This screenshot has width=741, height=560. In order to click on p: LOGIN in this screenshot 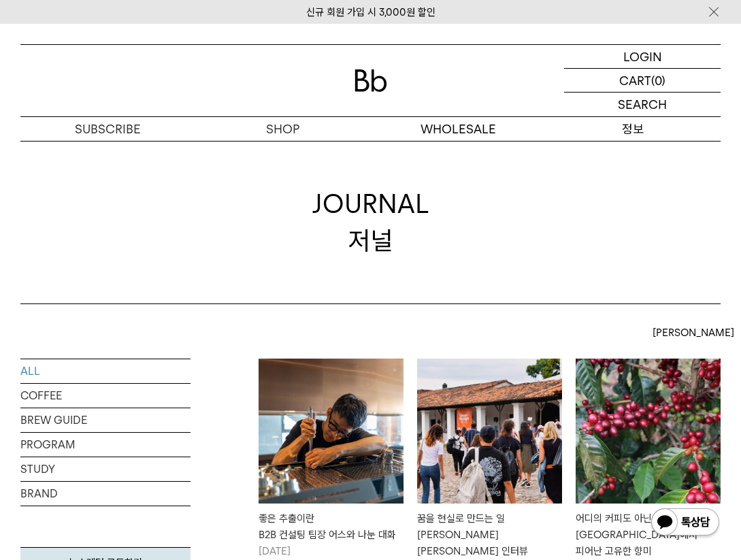, I will do `click(642, 56)`.